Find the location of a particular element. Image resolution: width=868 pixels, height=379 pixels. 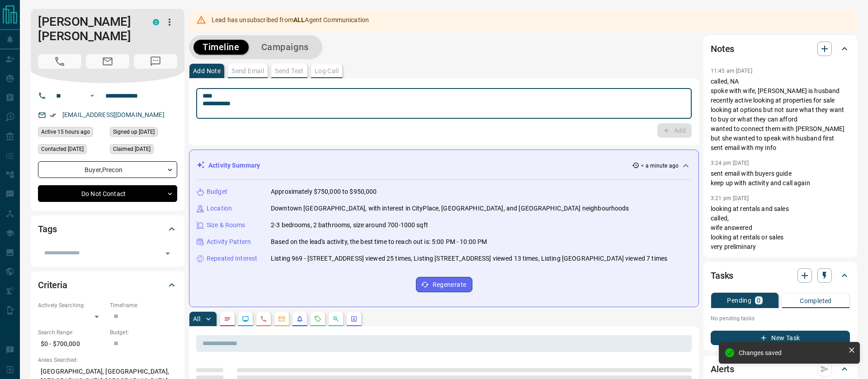

strong: ALL is located at coordinates (299, 20).